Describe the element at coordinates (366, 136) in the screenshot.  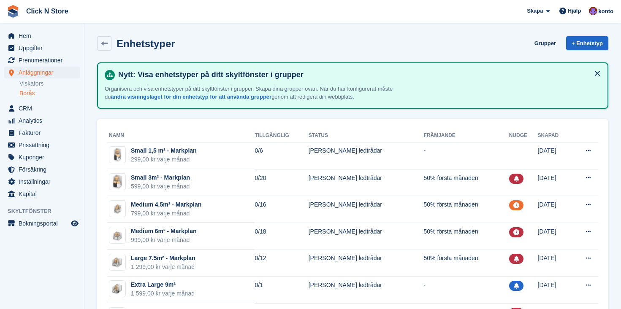
I see `th: Status` at that location.